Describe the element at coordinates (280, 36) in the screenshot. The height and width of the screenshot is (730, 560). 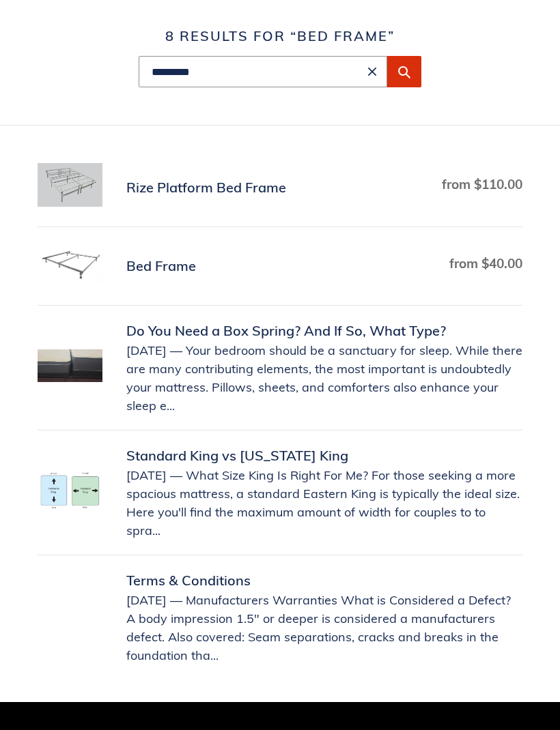
I see `h1: 8 results for “bed frame”` at that location.